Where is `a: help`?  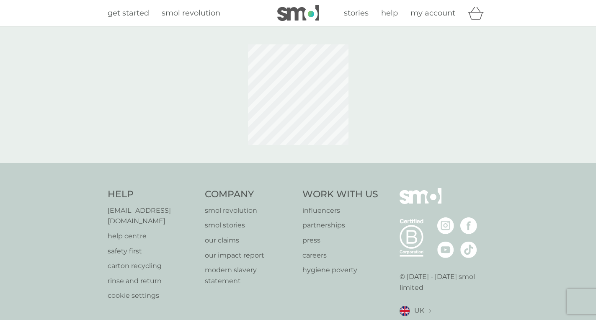 a: help is located at coordinates (390, 13).